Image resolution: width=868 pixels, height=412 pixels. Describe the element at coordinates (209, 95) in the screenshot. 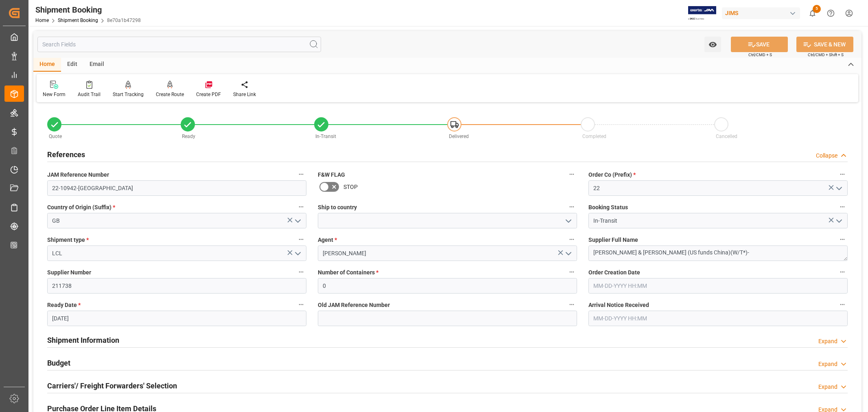

I see `div: Create PDF` at that location.